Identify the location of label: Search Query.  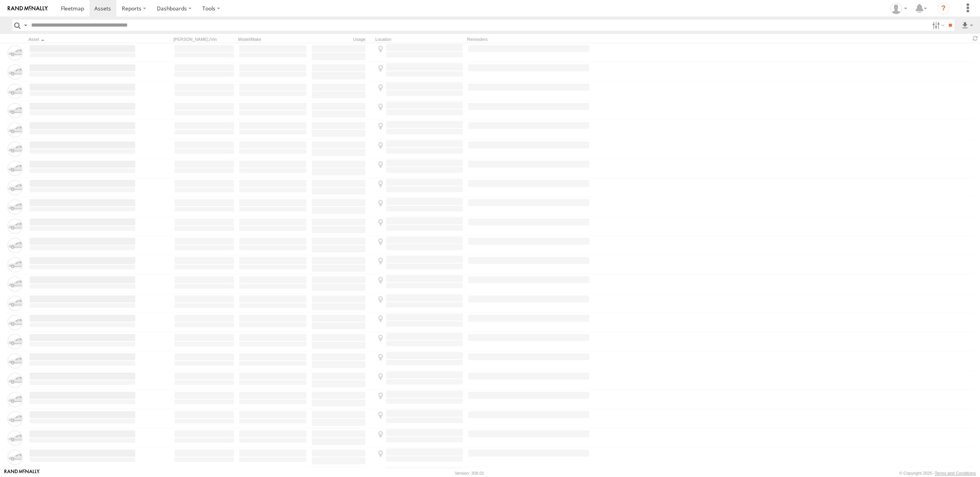
(25, 25).